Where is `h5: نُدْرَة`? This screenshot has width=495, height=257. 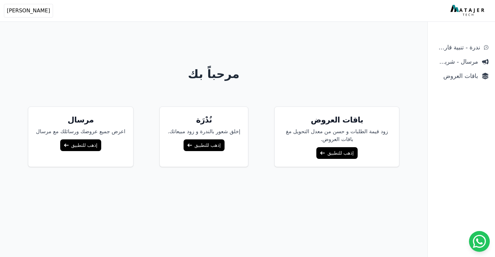
h5: نُدْرَة is located at coordinates (204, 120).